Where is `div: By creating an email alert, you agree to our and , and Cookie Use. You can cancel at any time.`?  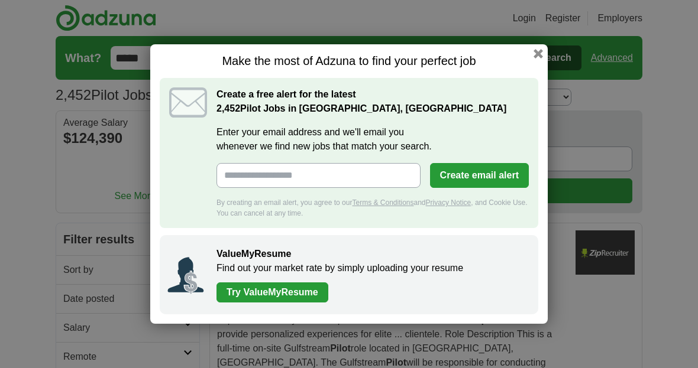 div: By creating an email alert, you agree to our and , and Cookie Use. You can cancel at any time. is located at coordinates (372, 208).